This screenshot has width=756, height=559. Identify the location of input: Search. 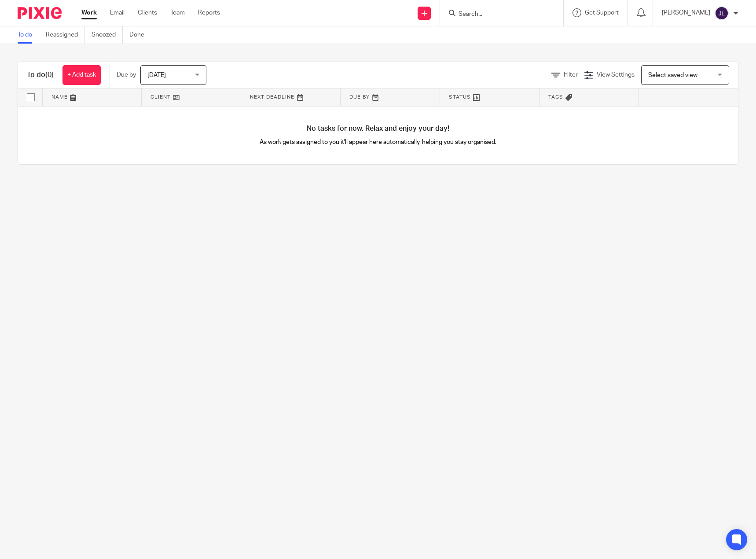
(497, 15).